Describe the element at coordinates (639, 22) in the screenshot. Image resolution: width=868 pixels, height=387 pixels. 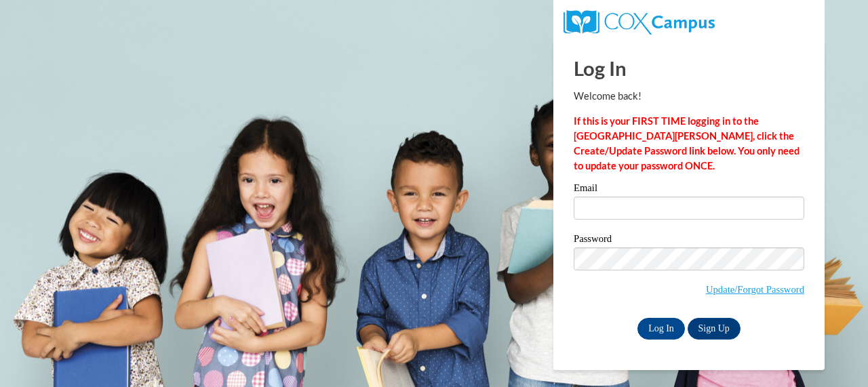
I see `img: COX Campus` at that location.